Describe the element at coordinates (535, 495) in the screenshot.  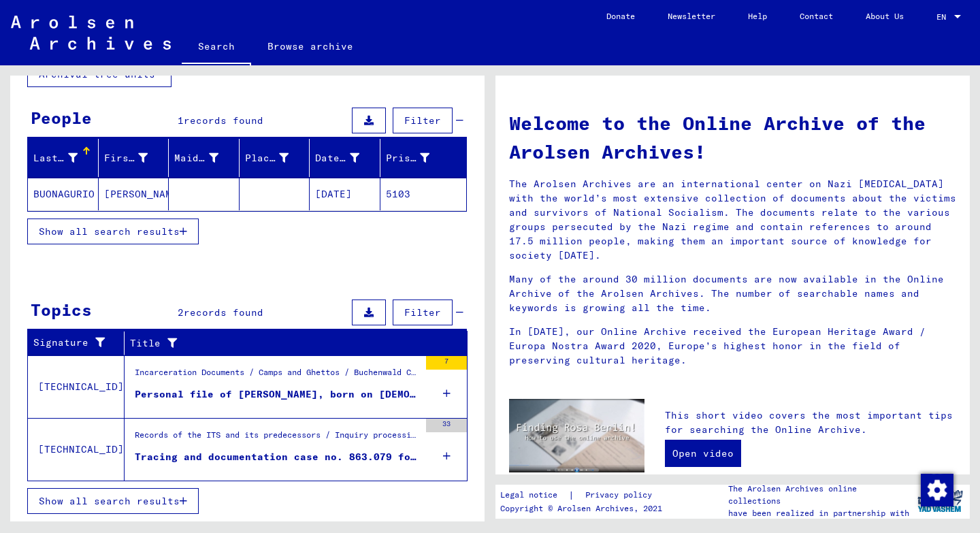
I see `a: Legal notice` at that location.